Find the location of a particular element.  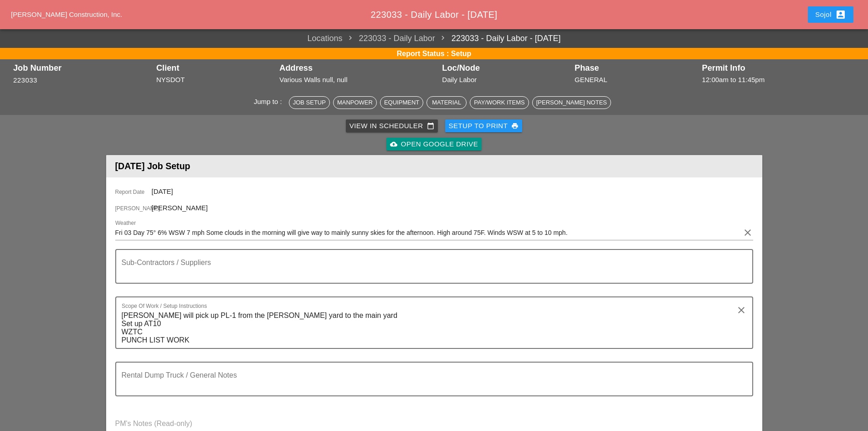

button: Equipment is located at coordinates (402, 102).